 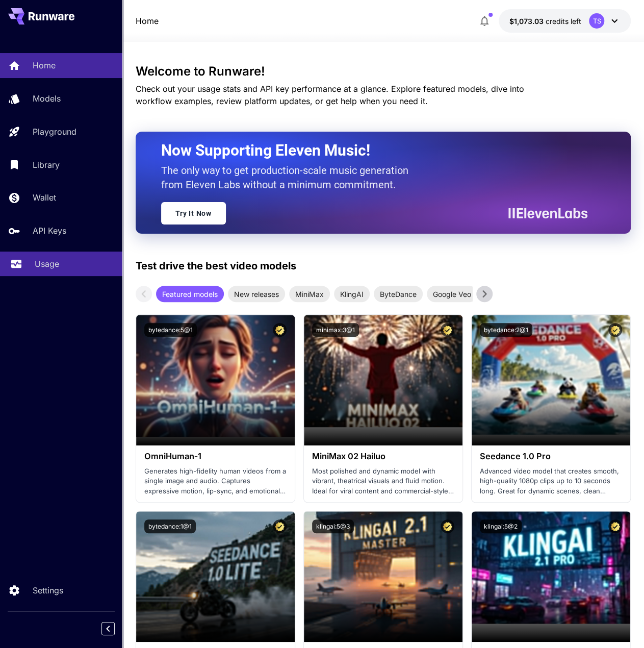 What do you see at coordinates (398, 294) in the screenshot?
I see `span: ByteDance` at bounding box center [398, 294].